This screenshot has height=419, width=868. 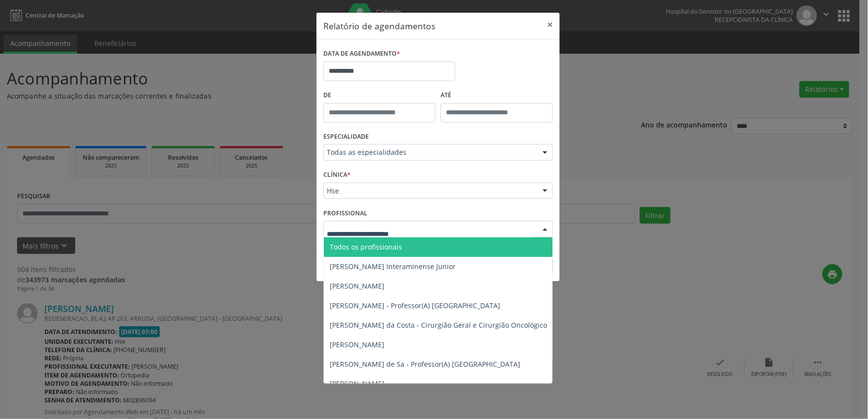 I want to click on button: Close, so click(x=550, y=25).